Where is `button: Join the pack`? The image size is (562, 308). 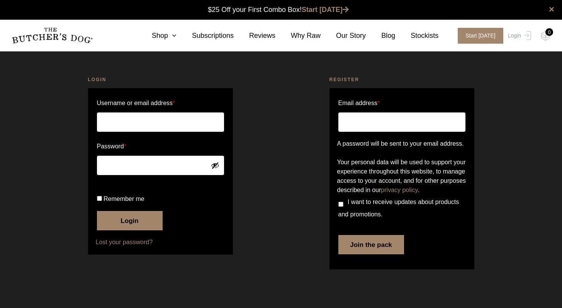 button: Join the pack is located at coordinates (371, 244).